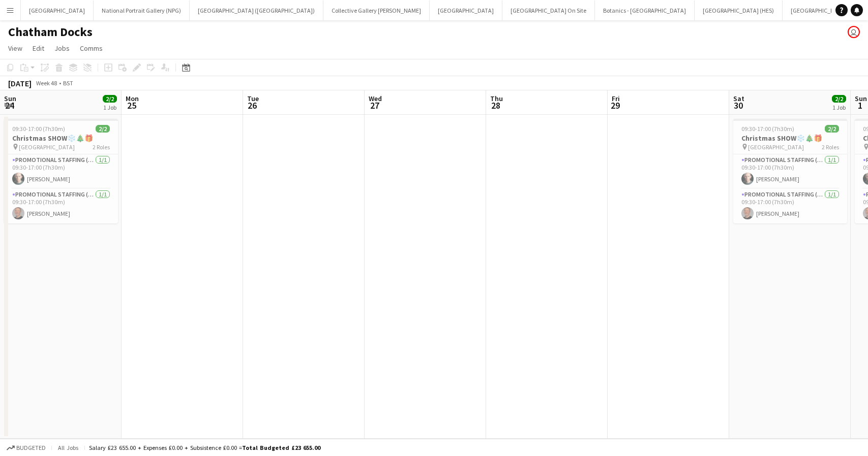 The height and width of the screenshot is (456, 868). Describe the element at coordinates (38, 48) in the screenshot. I see `a: Edit` at that location.